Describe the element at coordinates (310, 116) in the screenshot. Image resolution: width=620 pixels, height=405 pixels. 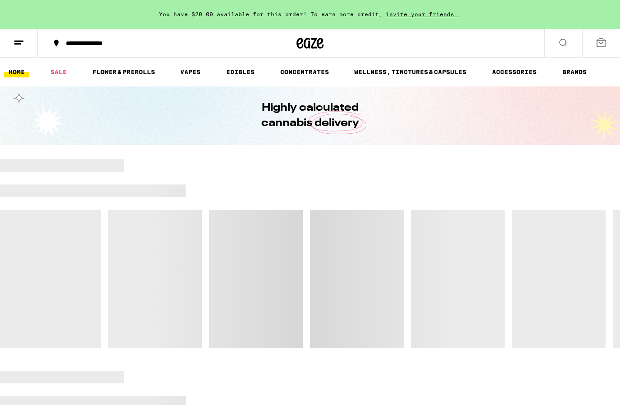
I see `h1: Highly calculated cannabis delivery` at that location.